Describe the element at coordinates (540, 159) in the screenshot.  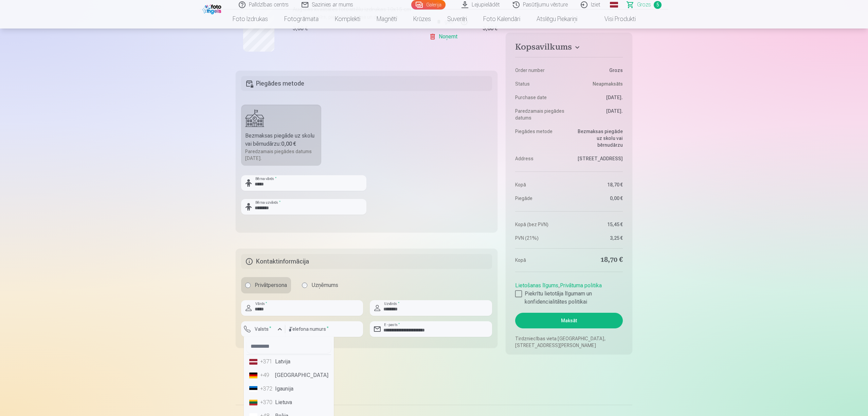
I see `dt: Address` at that location.